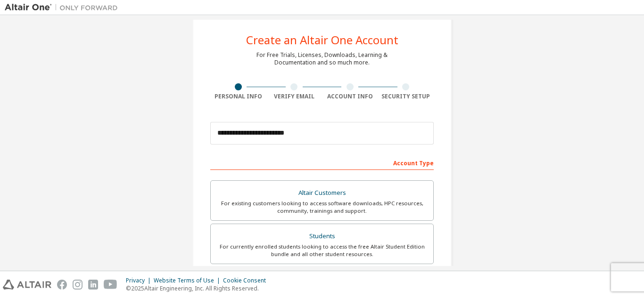  Describe the element at coordinates (77, 285) in the screenshot. I see `img: instagram.svg` at that location.